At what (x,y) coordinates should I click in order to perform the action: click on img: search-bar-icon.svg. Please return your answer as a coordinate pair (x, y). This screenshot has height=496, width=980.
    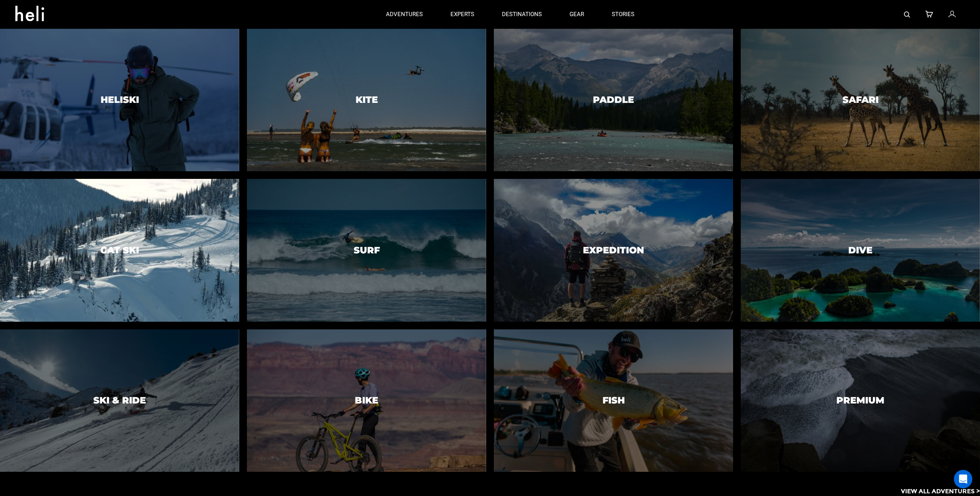
    Looking at the image, I should click on (907, 14).